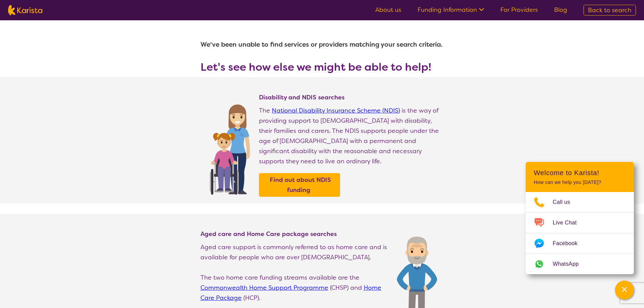  What do you see at coordinates (300, 185) in the screenshot?
I see `a: Find out about NDIS funding` at bounding box center [300, 185].